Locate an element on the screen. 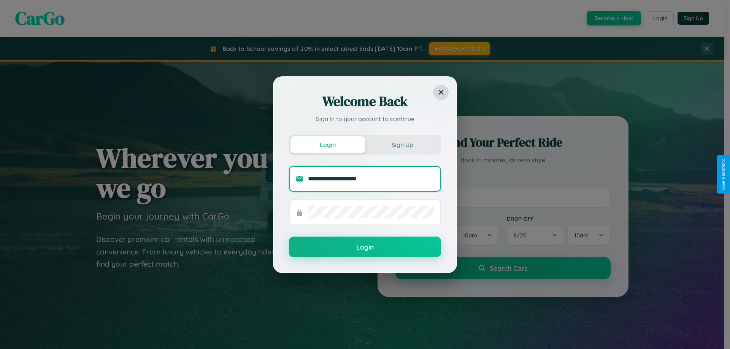  h2: Welcome Back is located at coordinates (365, 101).